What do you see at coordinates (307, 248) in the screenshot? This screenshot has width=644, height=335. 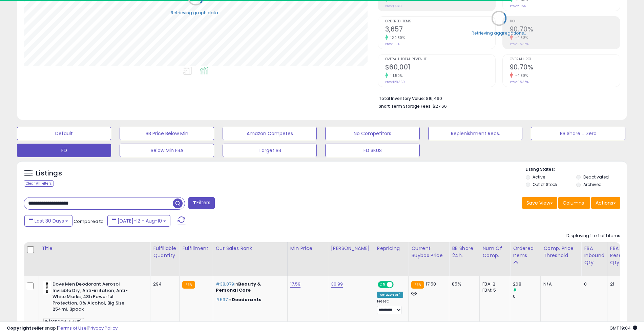 I see `div: Min Price` at bounding box center [307, 248].